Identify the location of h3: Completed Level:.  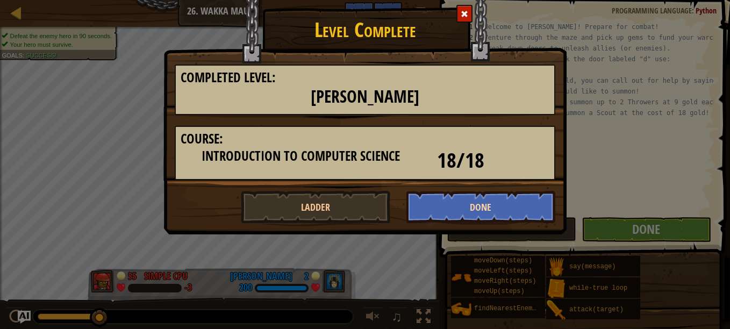
(365, 77).